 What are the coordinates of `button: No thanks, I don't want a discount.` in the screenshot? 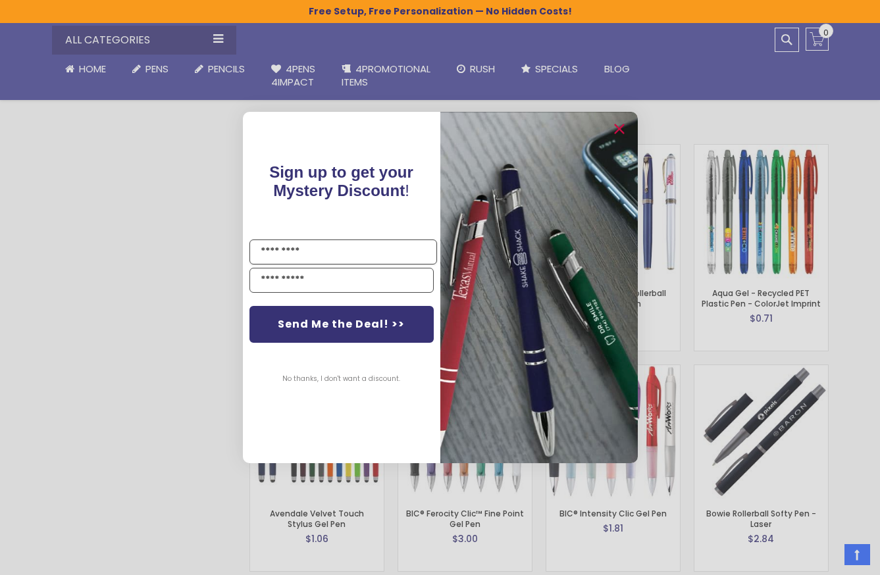 It's located at (341, 379).